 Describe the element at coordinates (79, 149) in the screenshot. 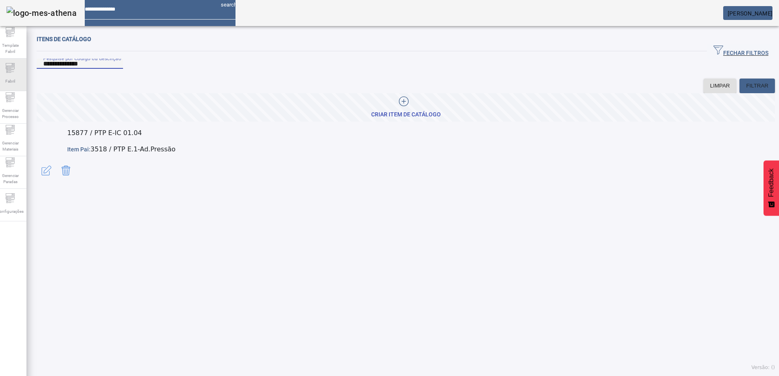

I see `span: Item Pai:` at that location.